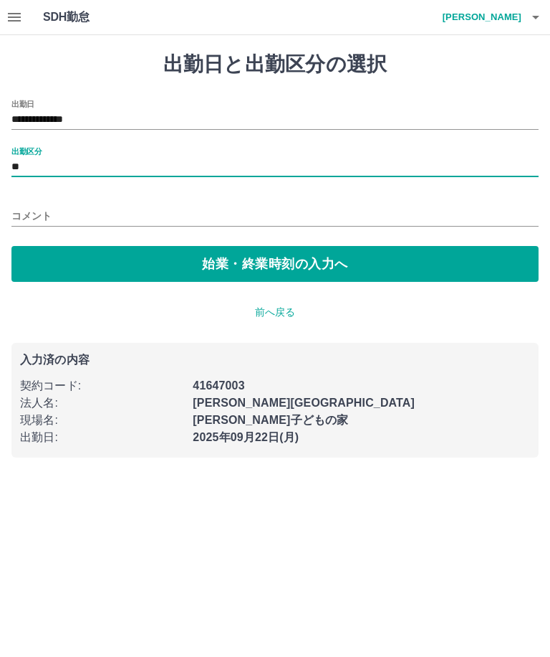  Describe the element at coordinates (219, 385) in the screenshot. I see `b: 41647003` at that location.